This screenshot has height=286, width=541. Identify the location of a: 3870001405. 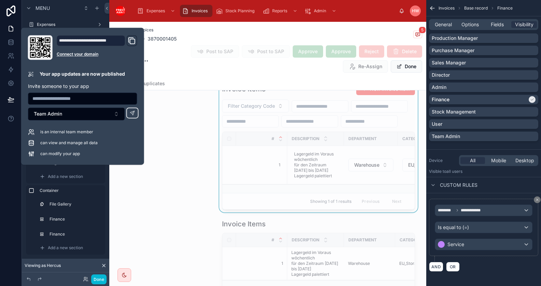
(162, 39).